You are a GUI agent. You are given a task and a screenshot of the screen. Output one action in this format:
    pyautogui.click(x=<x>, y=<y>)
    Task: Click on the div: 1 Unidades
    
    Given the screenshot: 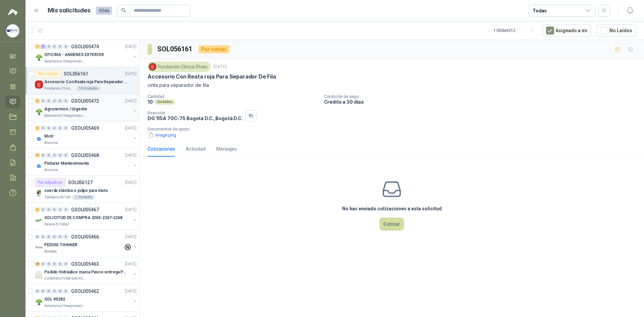 What is the action you would take?
    pyautogui.click(x=84, y=197)
    